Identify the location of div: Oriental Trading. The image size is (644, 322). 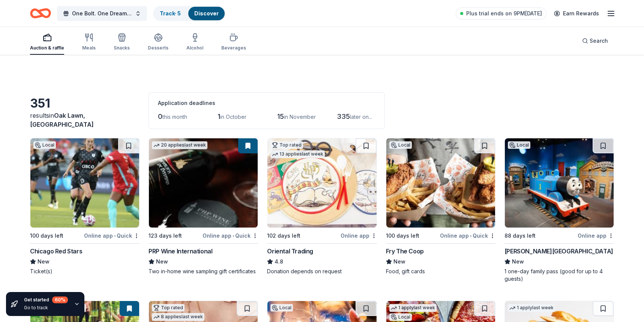
(290, 251).